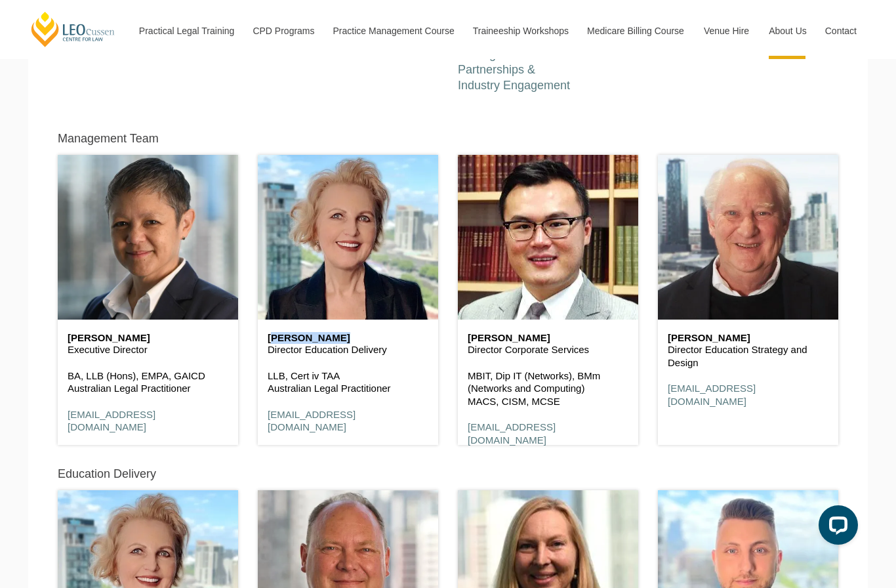 This screenshot has height=588, width=896. Describe the element at coordinates (393, 31) in the screenshot. I see `a: Practice Management Course` at that location.